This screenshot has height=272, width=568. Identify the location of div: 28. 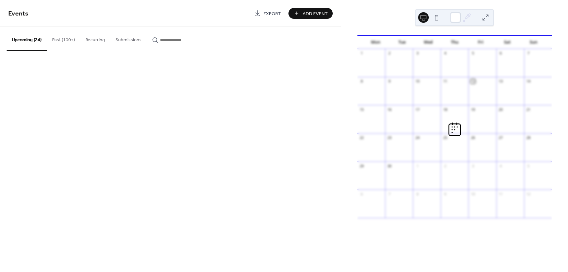
(529, 138).